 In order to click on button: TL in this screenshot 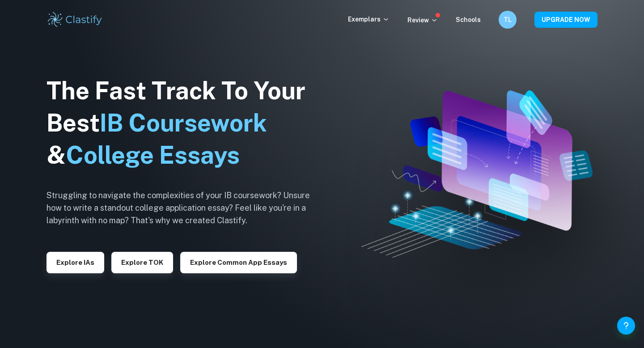, I will do `click(508, 19)`.